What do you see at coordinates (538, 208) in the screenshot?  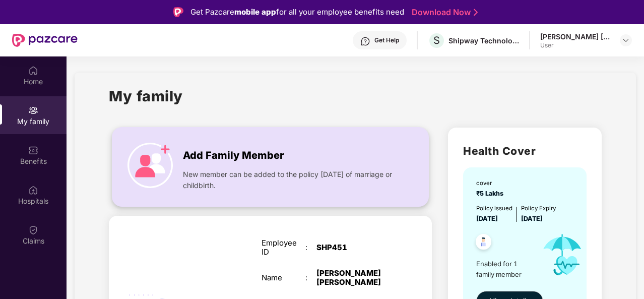 I see `div: Policy Expiry` at bounding box center [538, 208].